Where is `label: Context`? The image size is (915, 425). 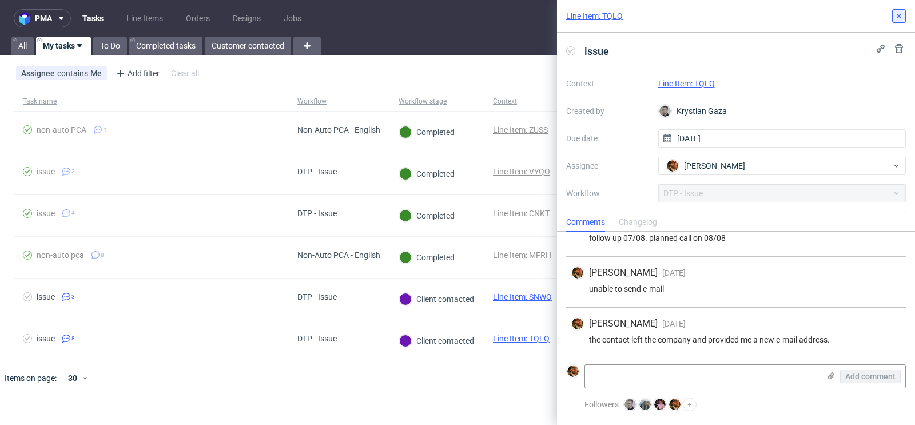 label: Context is located at coordinates (607, 83).